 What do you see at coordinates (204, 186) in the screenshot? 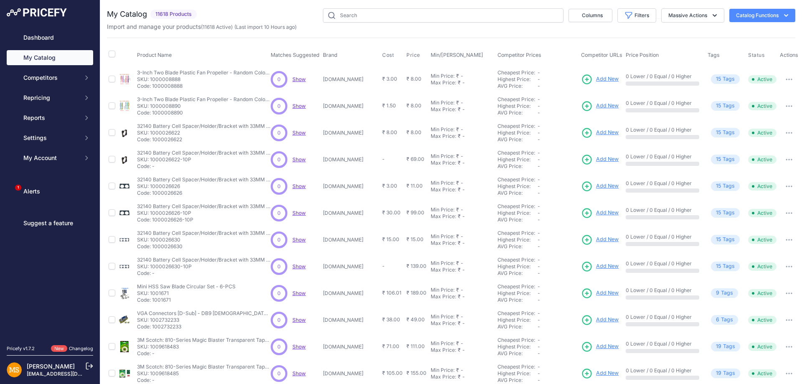
I see `p: SKU: 1000026626` at bounding box center [204, 186].